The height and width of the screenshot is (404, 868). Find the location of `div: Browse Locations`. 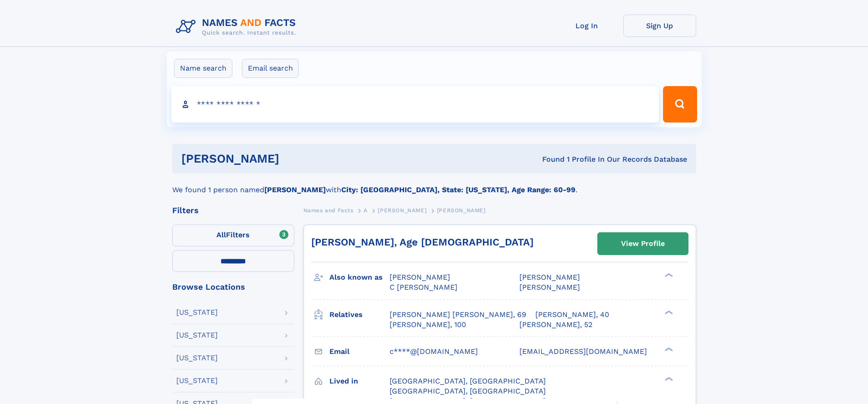

div: Browse Locations is located at coordinates (234, 288).